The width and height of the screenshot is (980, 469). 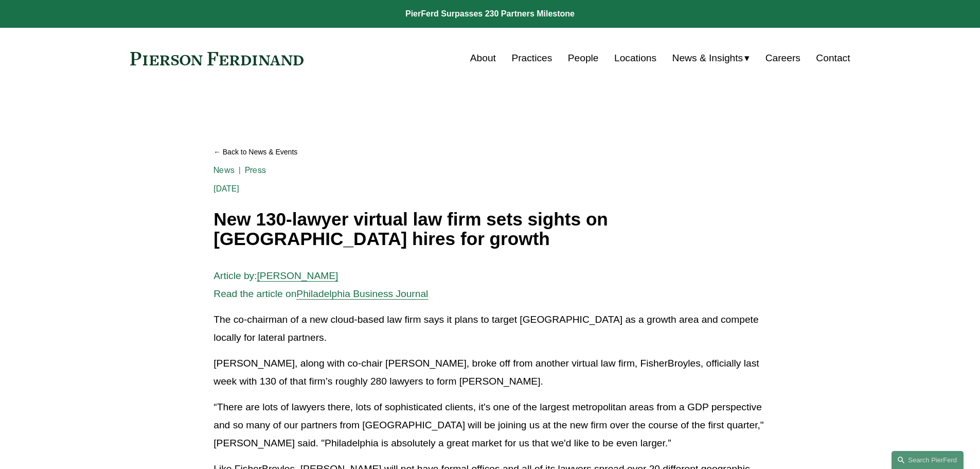 What do you see at coordinates (490, 152) in the screenshot?
I see `a: Back to News & Events` at bounding box center [490, 152].